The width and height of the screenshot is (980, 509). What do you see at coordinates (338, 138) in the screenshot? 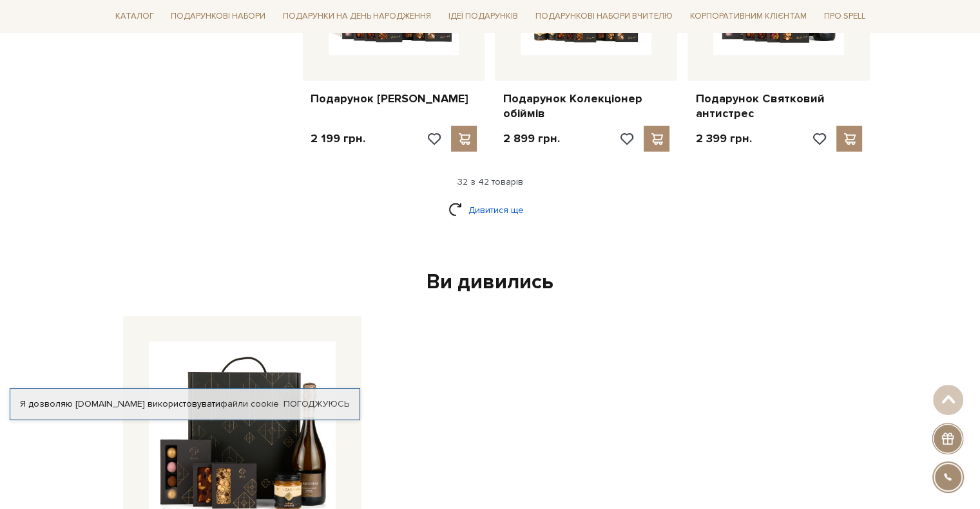
I see `p: 2 199 грн.` at bounding box center [338, 138].